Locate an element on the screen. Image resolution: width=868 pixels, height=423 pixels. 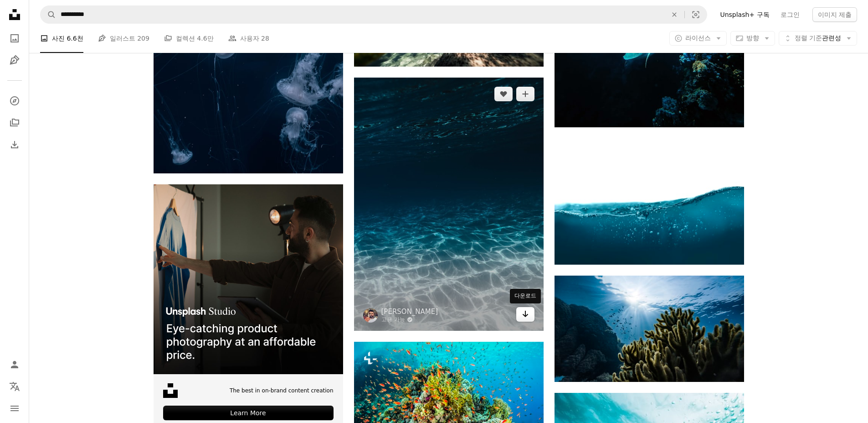
a: 레드시에 있는 학교 is located at coordinates (449, 405).